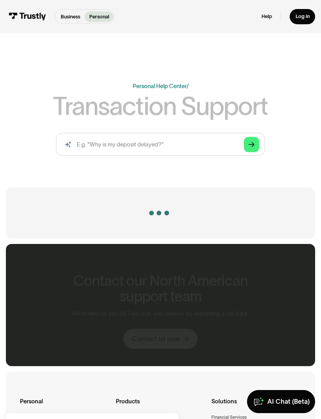  Describe the element at coordinates (256, 405) in the screenshot. I see `div: Solutions` at that location.